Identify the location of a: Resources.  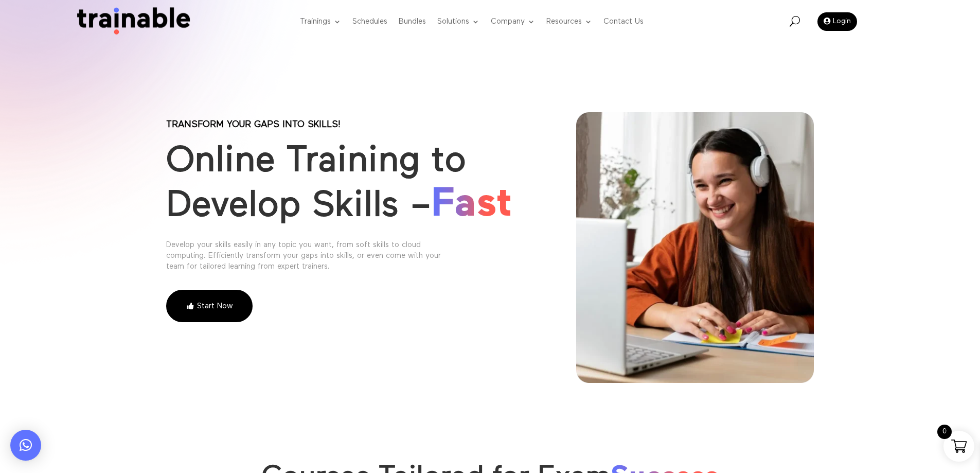
(569, 22).